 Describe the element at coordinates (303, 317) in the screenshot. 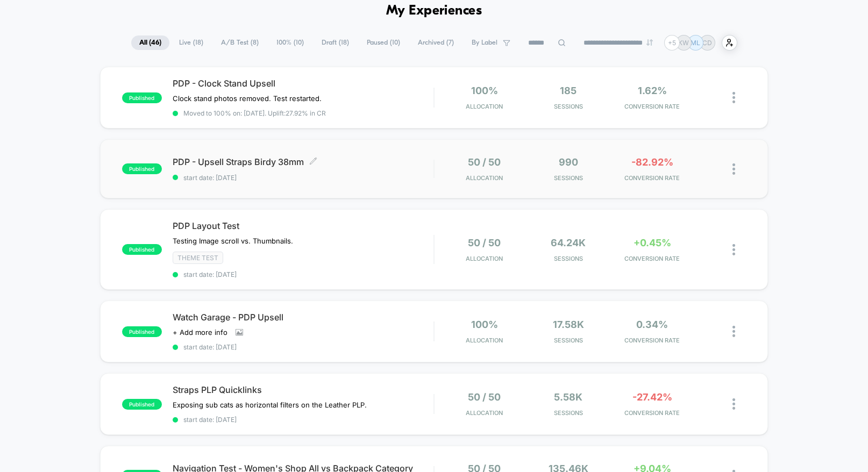

I see `span: Watch Garage - PDP Upsell` at that location.